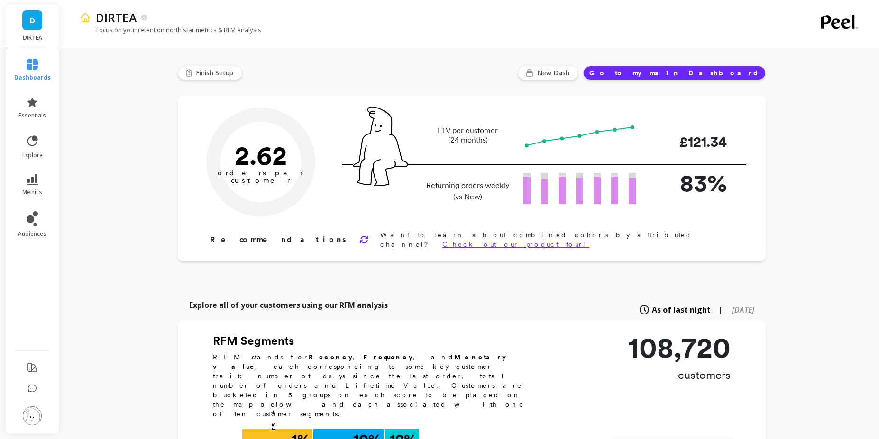 Image resolution: width=879 pixels, height=439 pixels. Describe the element at coordinates (210, 73) in the screenshot. I see `button: Finish Setup` at that location.